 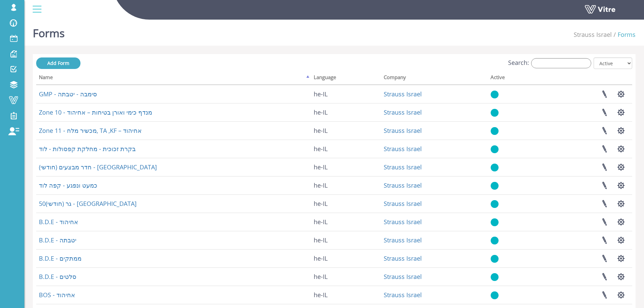 I want to click on th: Company, so click(x=434, y=79).